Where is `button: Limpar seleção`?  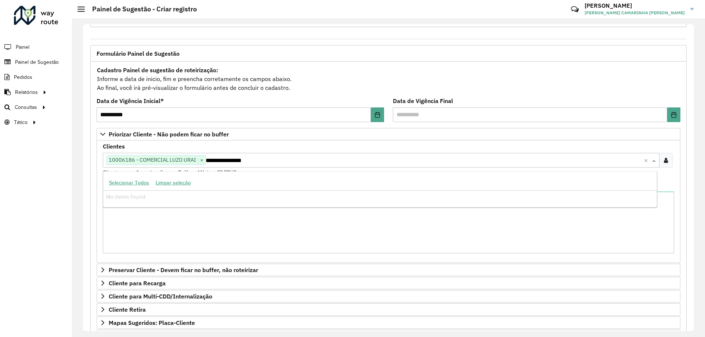
button: Limpar seleção is located at coordinates (173, 183).